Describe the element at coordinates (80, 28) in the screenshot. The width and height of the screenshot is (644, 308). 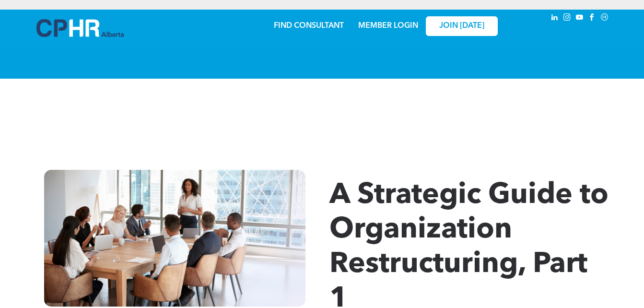
I see `img: A blue and white logo for cp alberta` at that location.